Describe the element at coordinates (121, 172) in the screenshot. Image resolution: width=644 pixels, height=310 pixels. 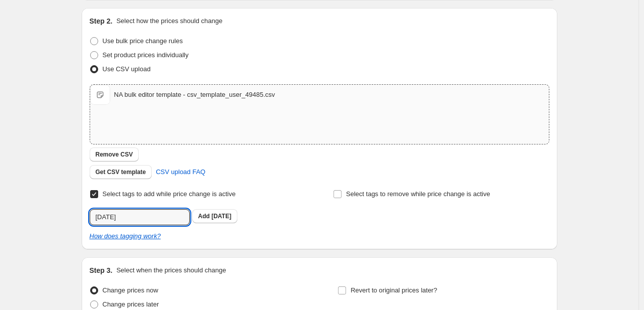
I see `button: Get CSV template` at that location.